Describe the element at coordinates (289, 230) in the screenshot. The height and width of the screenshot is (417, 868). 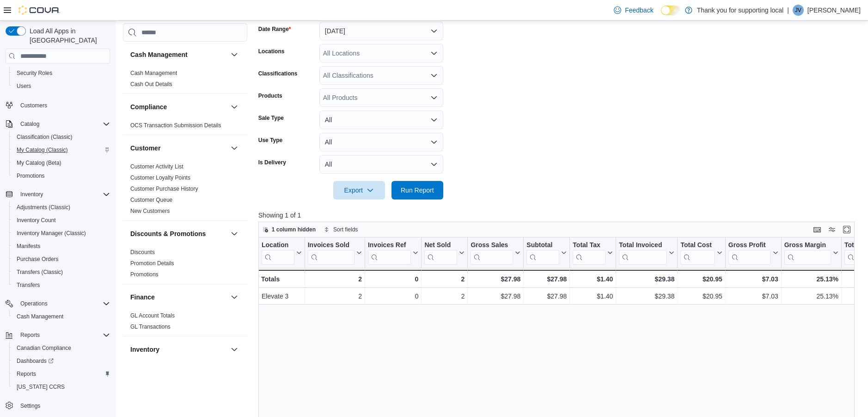
I see `button: 1 column hidden` at that location.